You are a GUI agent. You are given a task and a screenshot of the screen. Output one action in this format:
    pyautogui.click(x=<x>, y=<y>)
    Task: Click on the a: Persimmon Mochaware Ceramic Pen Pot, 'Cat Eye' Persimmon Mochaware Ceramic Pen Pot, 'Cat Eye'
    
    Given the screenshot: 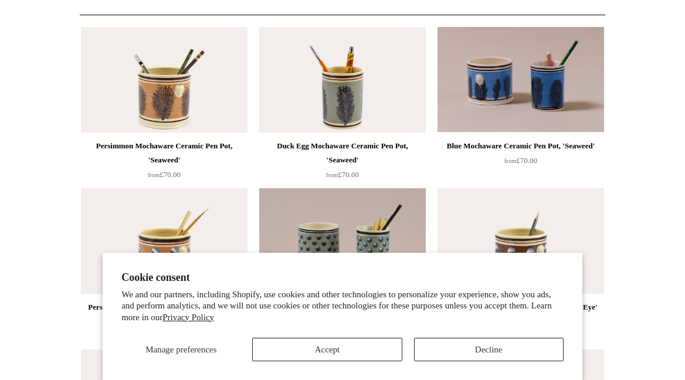 What is the action you would take?
    pyautogui.click(x=164, y=241)
    